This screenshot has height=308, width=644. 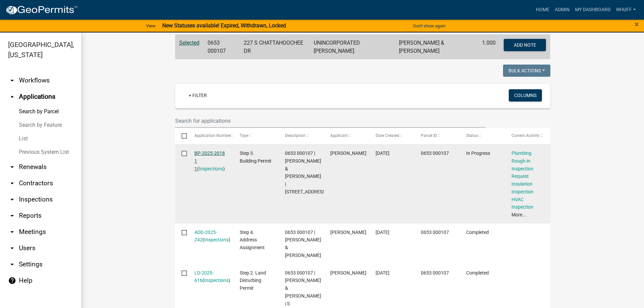 What do you see at coordinates (346, 136) in the screenshot?
I see `datatable-header-cell: Applicant` at bounding box center [346, 136].